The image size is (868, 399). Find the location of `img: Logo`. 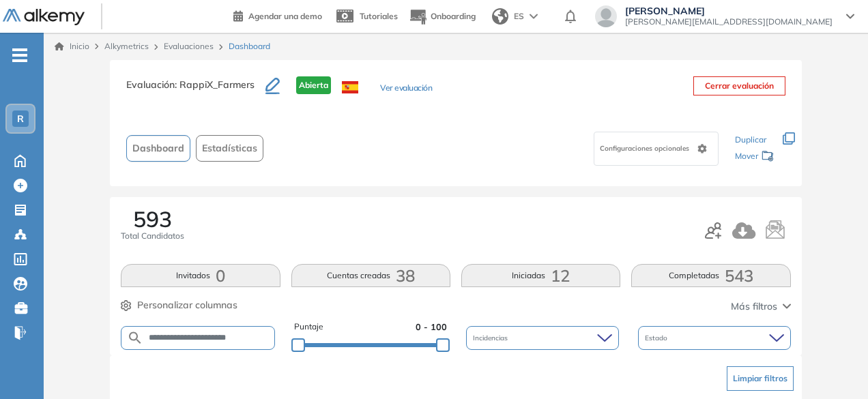

img: Logo is located at coordinates (44, 17).